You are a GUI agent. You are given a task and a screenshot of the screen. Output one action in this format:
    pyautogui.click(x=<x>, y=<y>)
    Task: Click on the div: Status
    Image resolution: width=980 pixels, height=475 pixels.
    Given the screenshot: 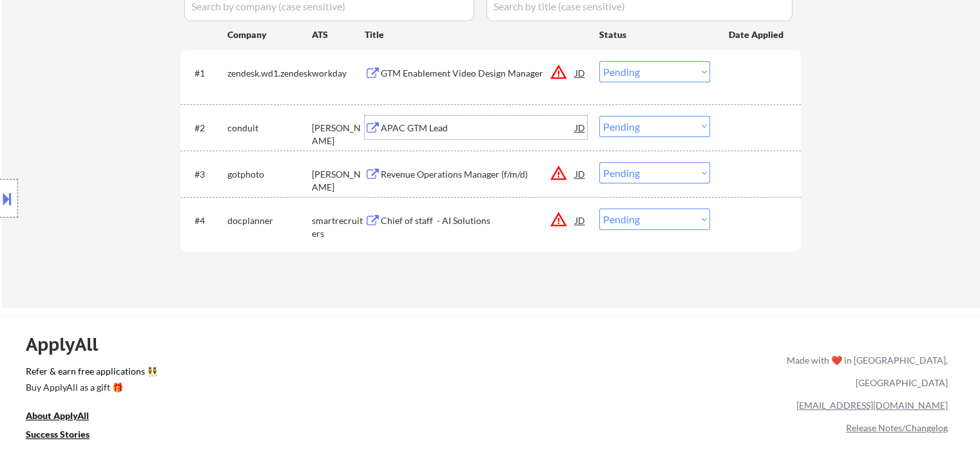 What is the action you would take?
    pyautogui.click(x=655, y=34)
    